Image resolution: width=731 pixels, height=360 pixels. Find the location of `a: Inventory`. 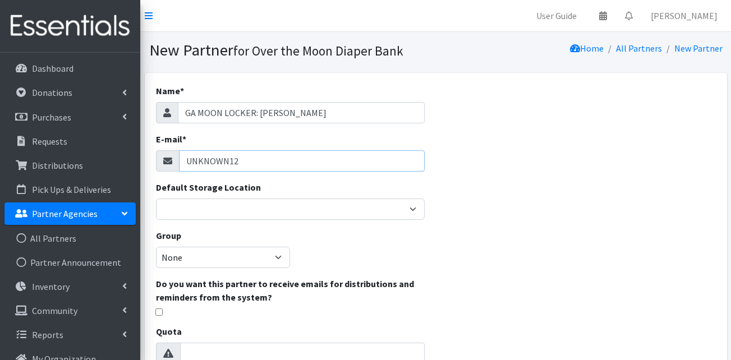

a: Inventory is located at coordinates (70, 287).